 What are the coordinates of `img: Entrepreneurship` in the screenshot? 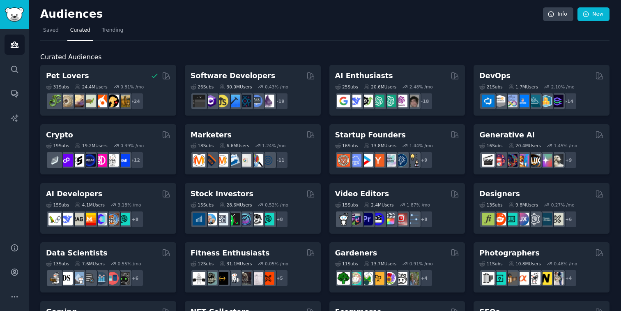 It's located at (401, 160).